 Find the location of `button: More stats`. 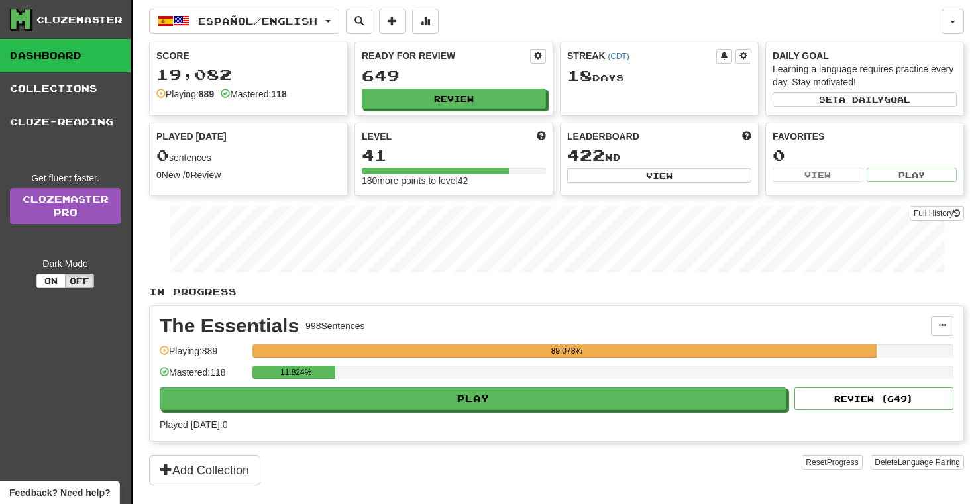

button: More stats is located at coordinates (425, 21).